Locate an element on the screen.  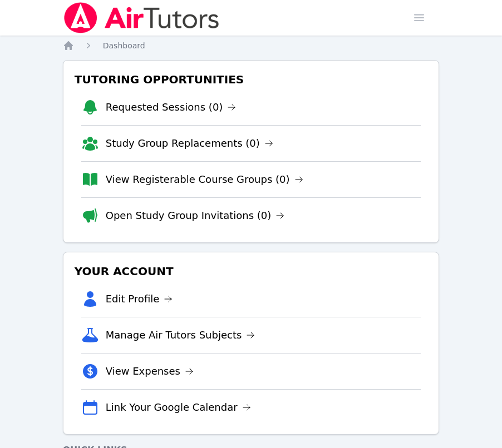
nav: Breadcrumb is located at coordinates (251, 45).